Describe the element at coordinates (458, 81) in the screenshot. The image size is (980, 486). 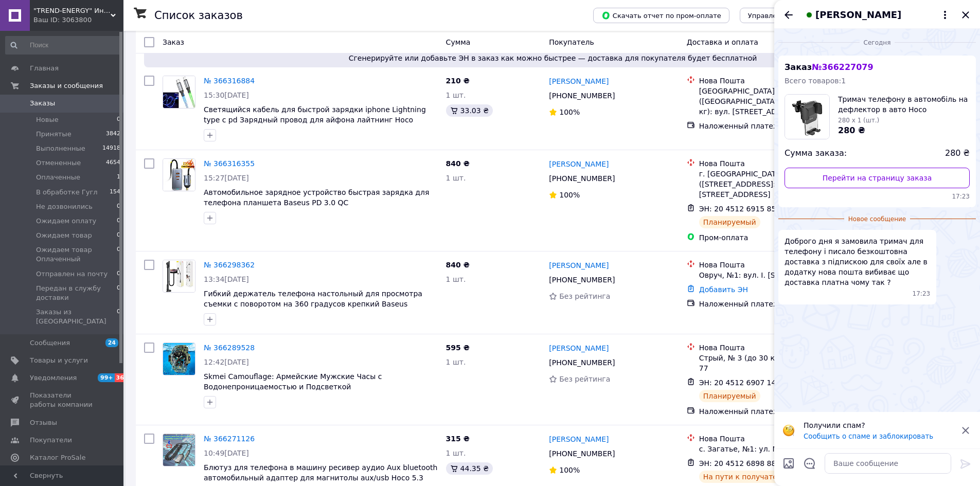
I see `span: 210 ₴` at that location.